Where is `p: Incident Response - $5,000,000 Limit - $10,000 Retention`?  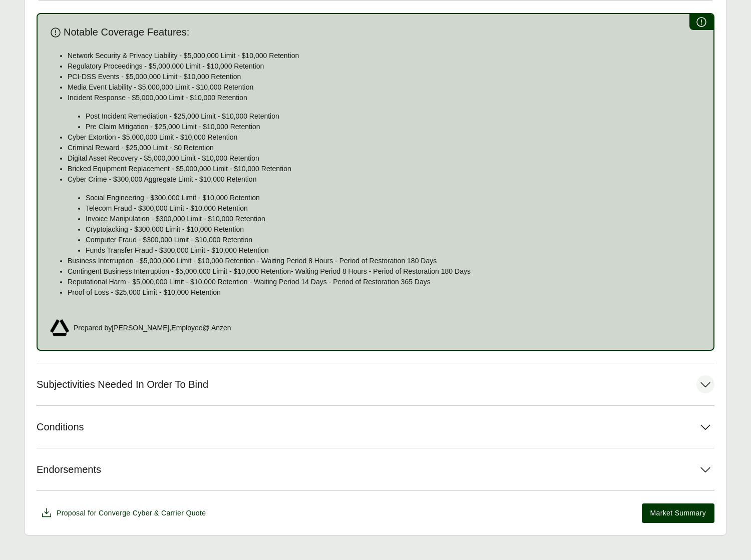
p: Incident Response - $5,000,000 Limit - $10,000 Retention is located at coordinates (385, 98).